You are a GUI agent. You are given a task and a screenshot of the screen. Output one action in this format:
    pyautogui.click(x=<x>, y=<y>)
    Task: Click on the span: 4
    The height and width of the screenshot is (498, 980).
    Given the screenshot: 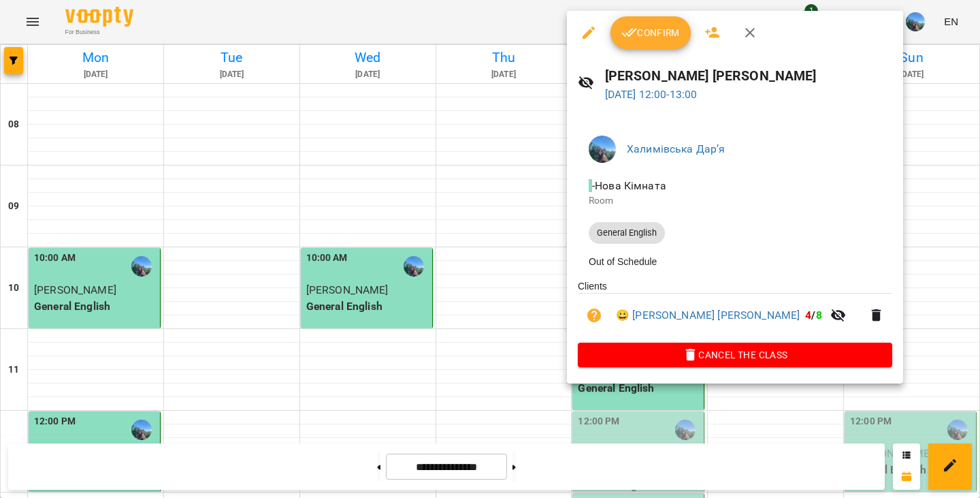 What is the action you would take?
    pyautogui.click(x=808, y=315)
    